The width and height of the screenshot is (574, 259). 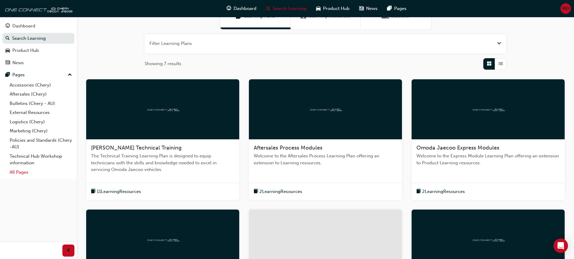 I want to click on a: Search Learning, so click(x=38, y=38).